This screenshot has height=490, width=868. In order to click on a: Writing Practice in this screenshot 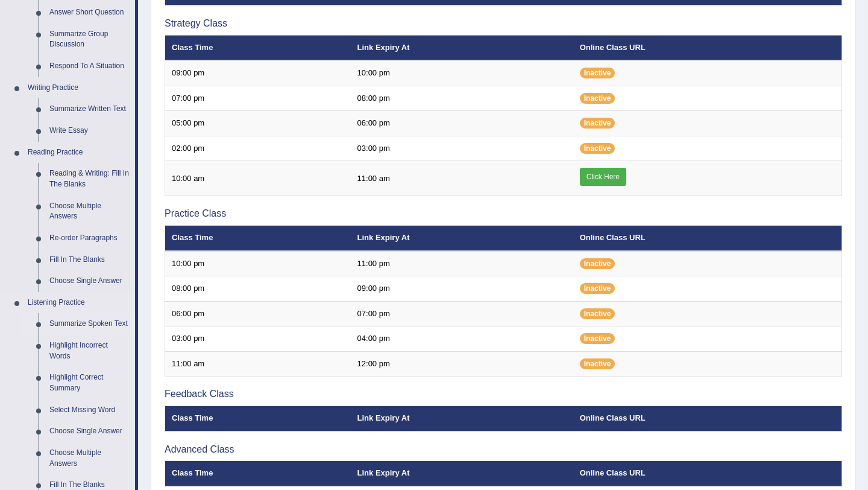, I will do `click(79, 88)`.